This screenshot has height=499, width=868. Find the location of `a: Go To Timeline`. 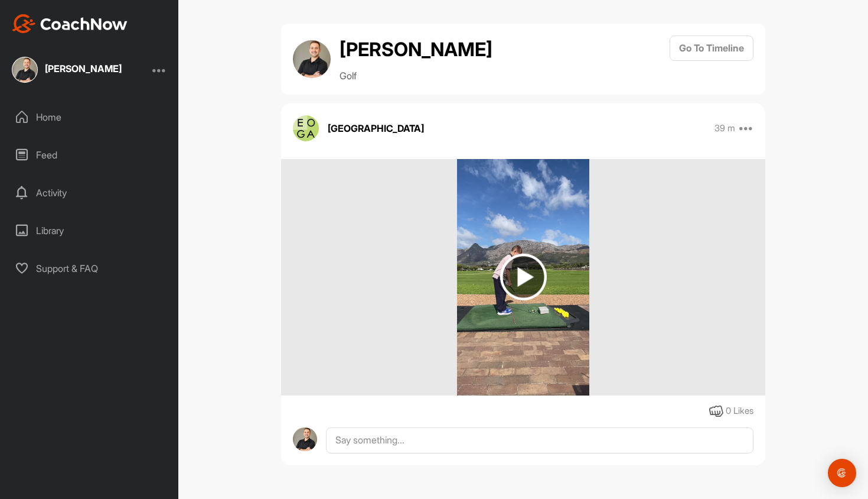

a: Go To Timeline is located at coordinates (711, 59).